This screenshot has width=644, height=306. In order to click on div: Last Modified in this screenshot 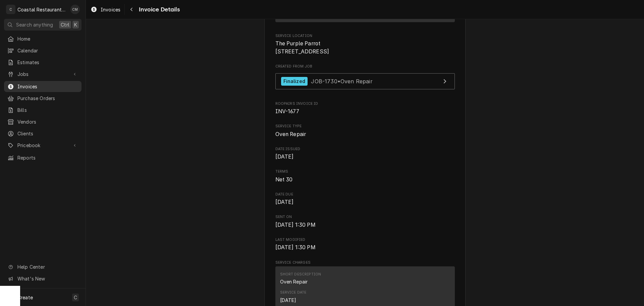, I will do `click(365, 244)`.